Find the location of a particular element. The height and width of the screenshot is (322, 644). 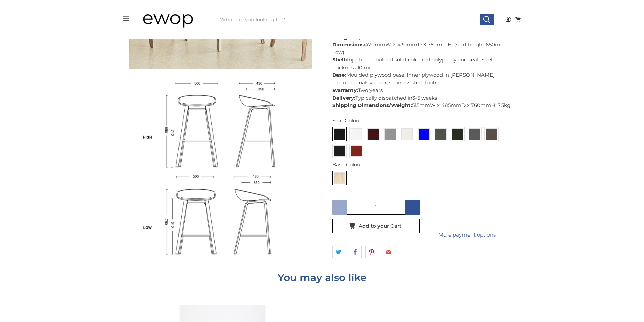

strong: Dimensions: is located at coordinates (348, 44).